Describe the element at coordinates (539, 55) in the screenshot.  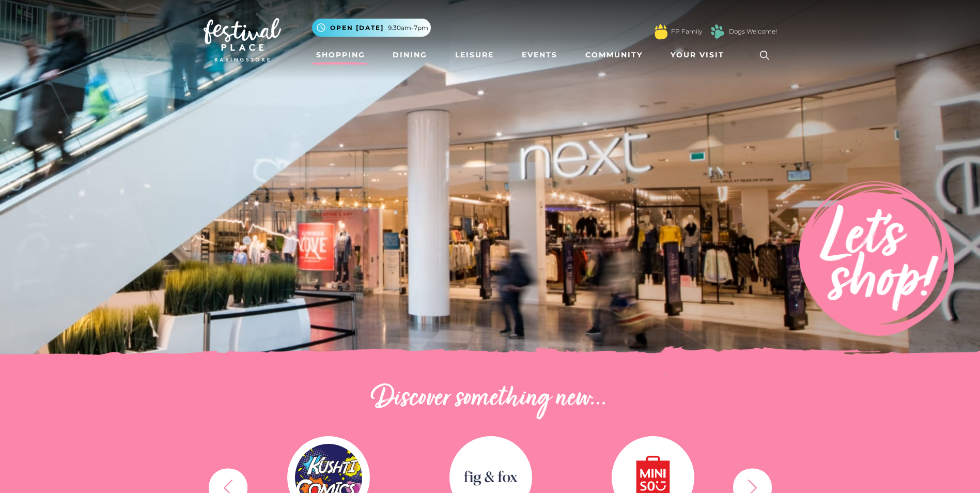
I see `a: Events` at that location.